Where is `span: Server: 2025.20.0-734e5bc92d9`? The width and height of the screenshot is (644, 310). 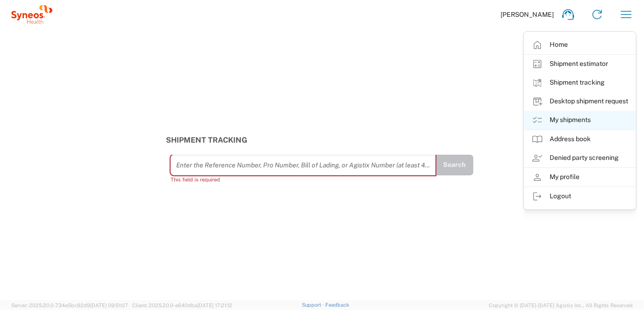
span: Server: 2025.20.0-734e5bc92d9 is located at coordinates (70, 305).